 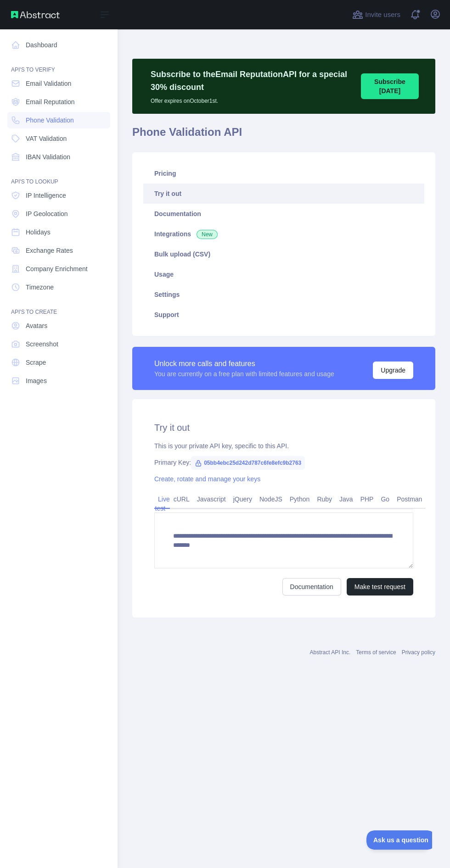 What do you see at coordinates (46, 139) in the screenshot?
I see `span: VAT Validation` at bounding box center [46, 139].